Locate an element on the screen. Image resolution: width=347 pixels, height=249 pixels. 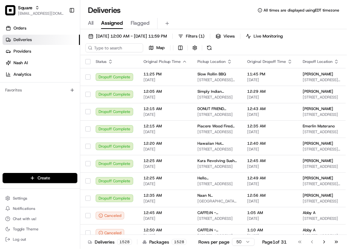
span: 11:45 PM is located at coordinates (269, 74).